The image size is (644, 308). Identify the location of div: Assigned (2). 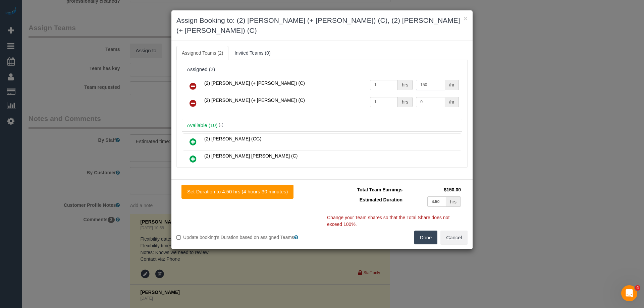
(322, 70).